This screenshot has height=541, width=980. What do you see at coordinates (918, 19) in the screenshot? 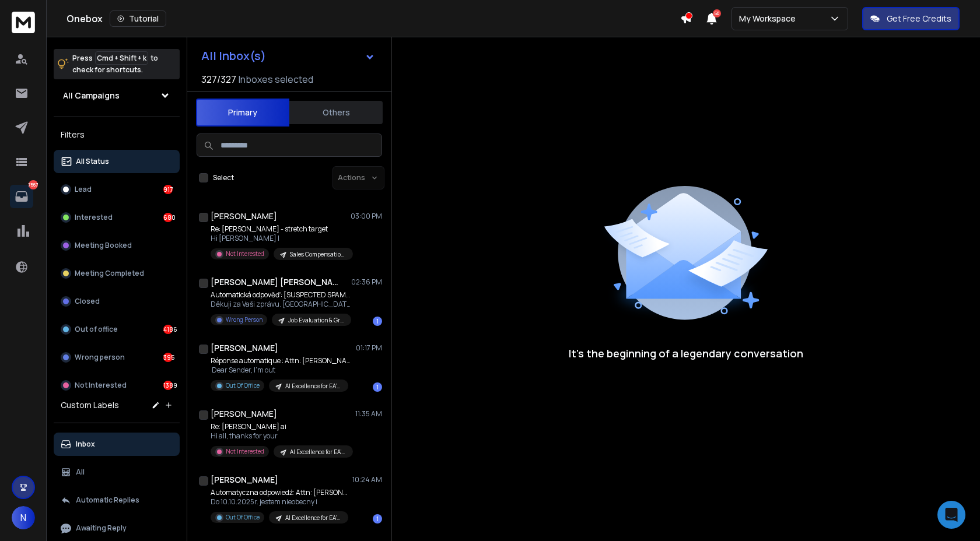
I see `p: Get Free Credits` at bounding box center [918, 19].